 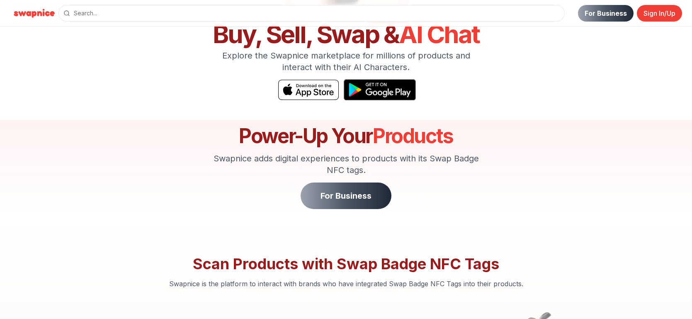 What do you see at coordinates (346, 164) in the screenshot?
I see `p: Swapnice adds digital experiences to products with its Swap Badge NFC tags.` at bounding box center [346, 164].